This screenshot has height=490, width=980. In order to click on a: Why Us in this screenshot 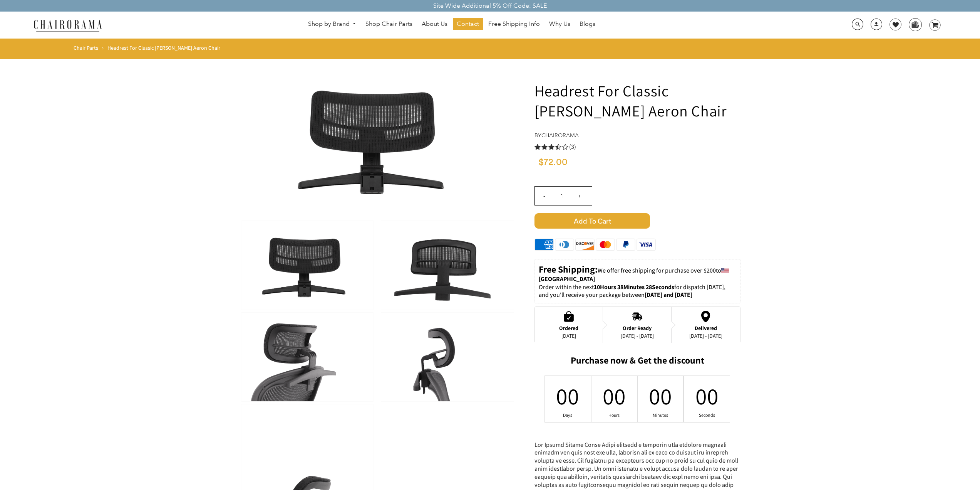, I will do `click(560, 24)`.